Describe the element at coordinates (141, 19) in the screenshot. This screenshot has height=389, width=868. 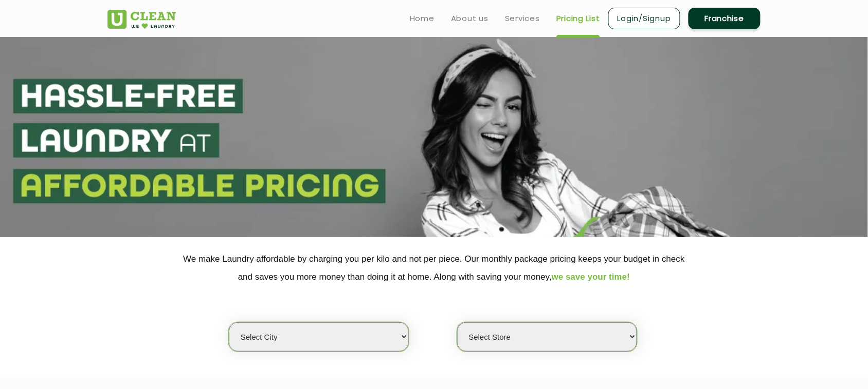
I see `img: UClean Laundry and Dry Cleaning` at that location.